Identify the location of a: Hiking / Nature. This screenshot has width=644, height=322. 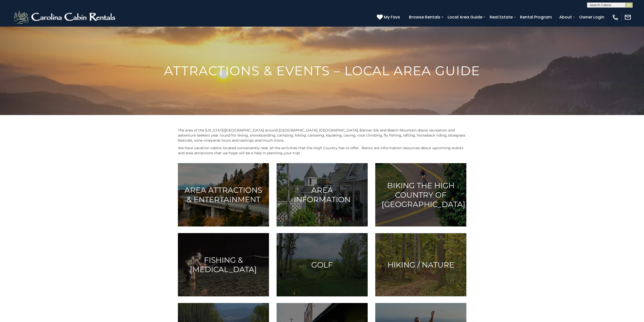
(421, 265).